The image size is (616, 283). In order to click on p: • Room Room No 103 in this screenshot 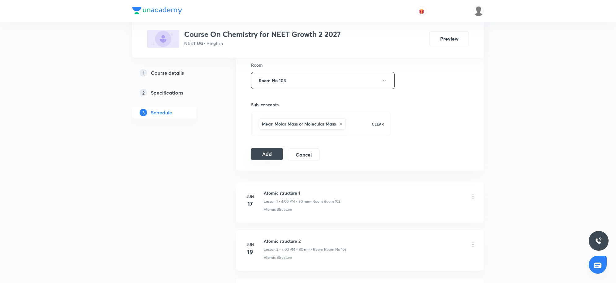, I will do `click(328, 249)`.